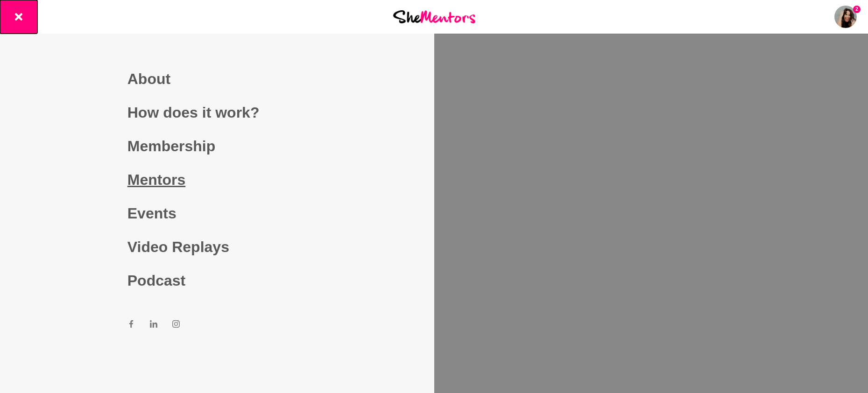 This screenshot has height=393, width=868. I want to click on a: Mentors, so click(217, 180).